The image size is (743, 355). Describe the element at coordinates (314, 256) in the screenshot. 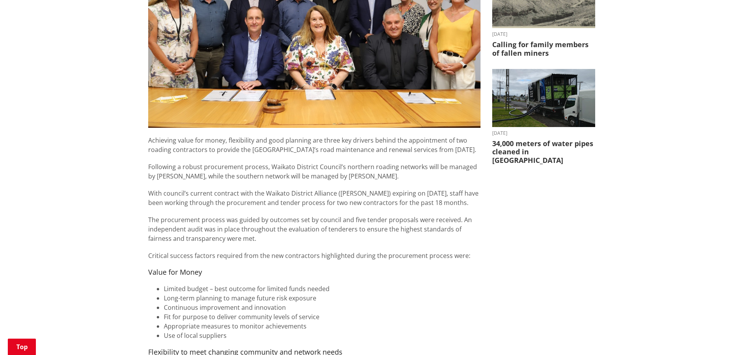

I see `p: Critical success factors required from the new contractors highlighted during the procurement pro...` at that location.